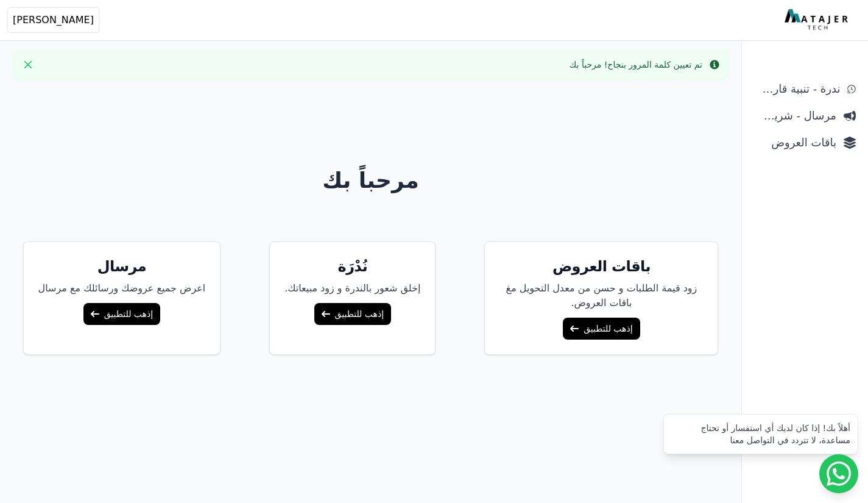 The image size is (868, 503). I want to click on p: زود قيمة الطلبات و حسن من معدل التحويل مغ باقات العروض., so click(602, 296).